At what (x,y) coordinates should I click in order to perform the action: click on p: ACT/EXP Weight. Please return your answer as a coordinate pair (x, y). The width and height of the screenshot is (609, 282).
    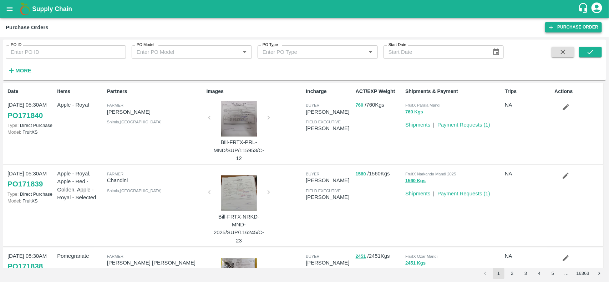
    Looking at the image, I should click on (379, 91).